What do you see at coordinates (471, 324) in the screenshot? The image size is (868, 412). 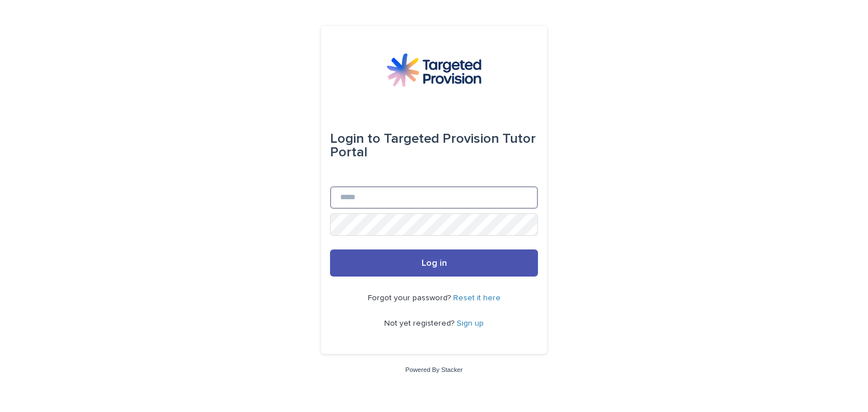 I see `a: Sign up` at bounding box center [471, 324].